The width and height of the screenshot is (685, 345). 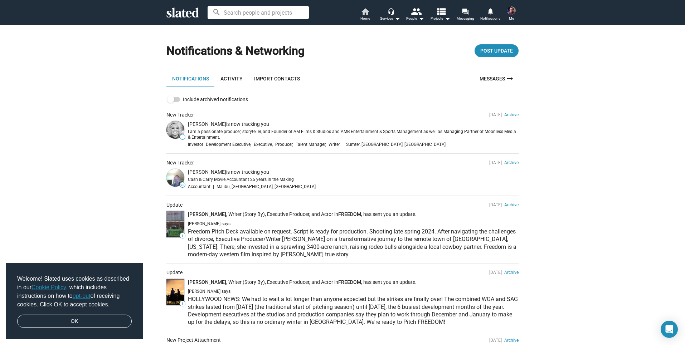 What do you see at coordinates (284, 145) in the screenshot?
I see `span: Producer,` at bounding box center [284, 145].